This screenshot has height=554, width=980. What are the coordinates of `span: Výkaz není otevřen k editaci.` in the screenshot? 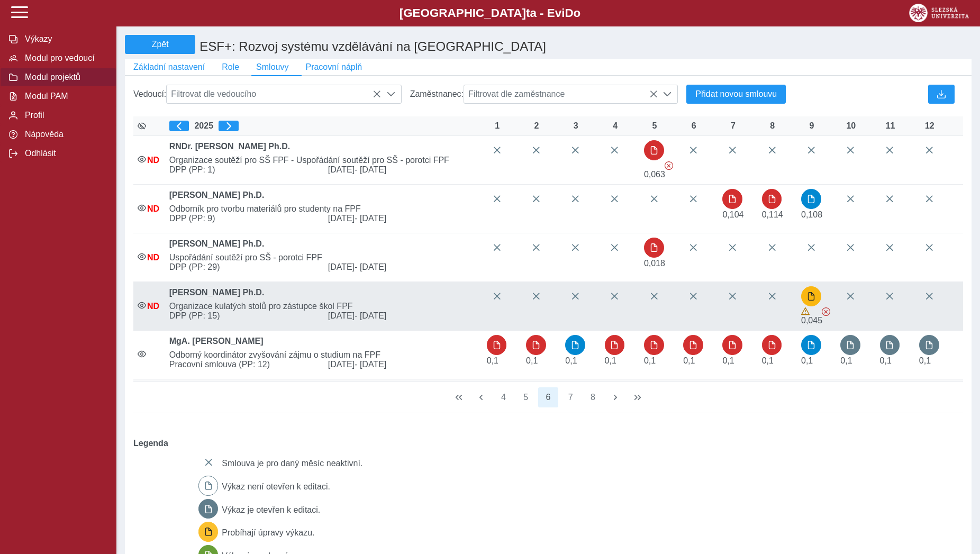 It's located at (276, 487).